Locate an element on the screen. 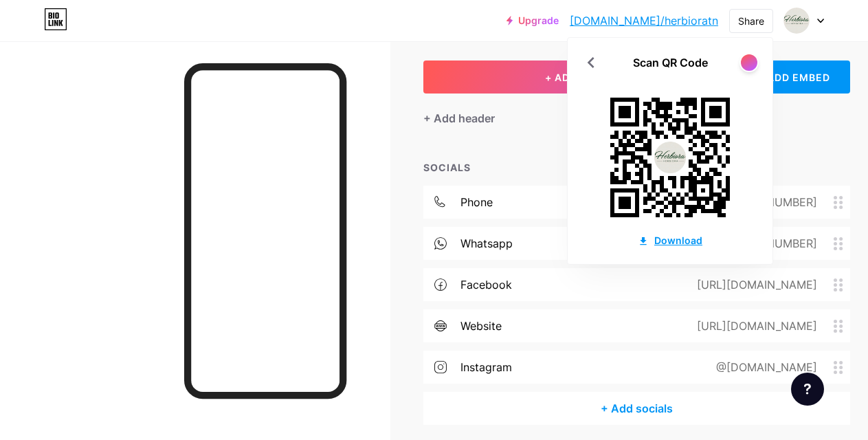 This screenshot has width=868, height=440. div: + Add header is located at coordinates (460, 118).